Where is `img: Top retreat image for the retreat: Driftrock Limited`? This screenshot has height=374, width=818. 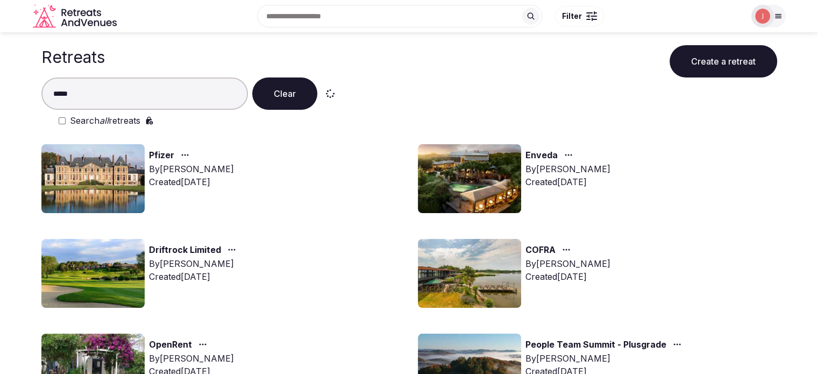 img: Top retreat image for the retreat: Driftrock Limited is located at coordinates (93, 273).